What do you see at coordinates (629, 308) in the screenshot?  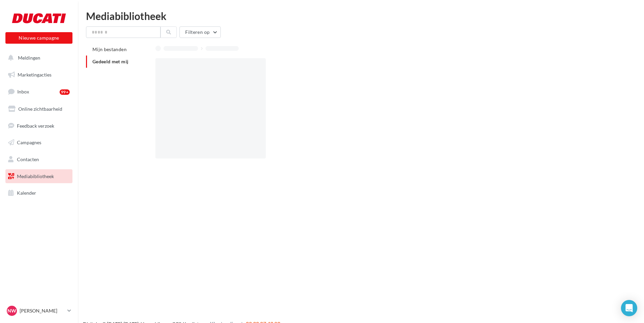 I see `div: Open Intercom Messenger` at bounding box center [629, 308].